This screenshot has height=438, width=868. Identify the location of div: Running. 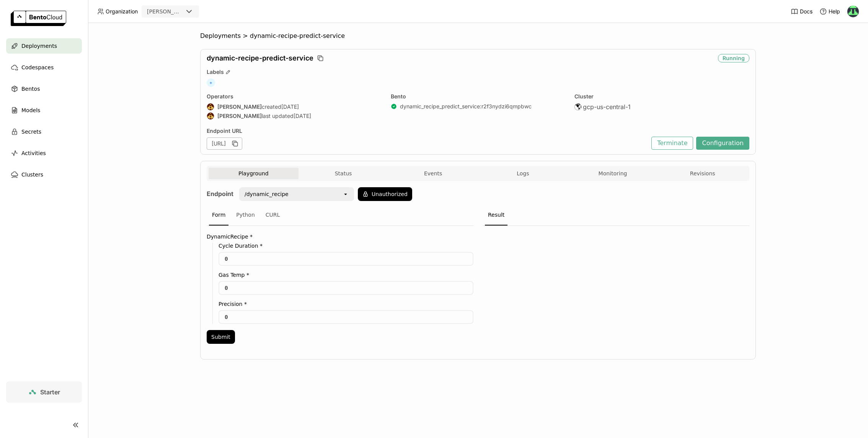
(733, 58).